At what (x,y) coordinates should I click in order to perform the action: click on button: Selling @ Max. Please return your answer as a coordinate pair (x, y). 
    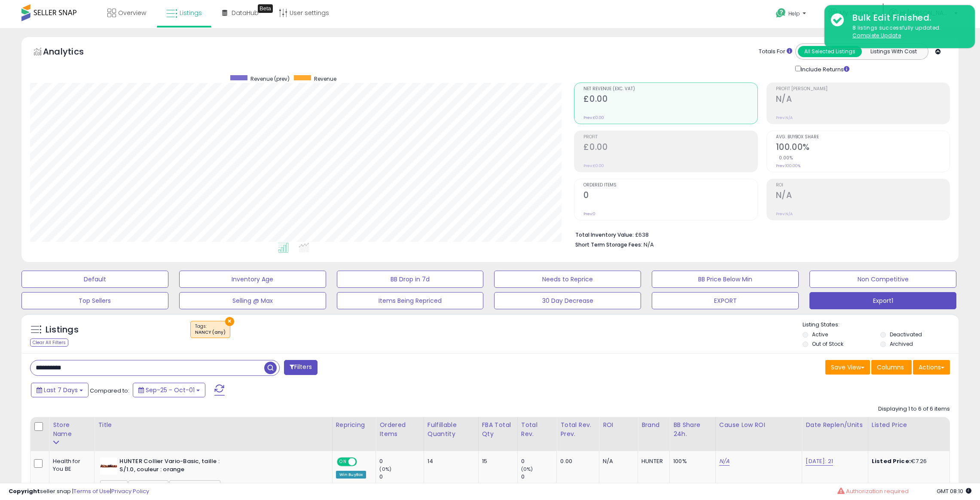
    Looking at the image, I should click on (253, 301).